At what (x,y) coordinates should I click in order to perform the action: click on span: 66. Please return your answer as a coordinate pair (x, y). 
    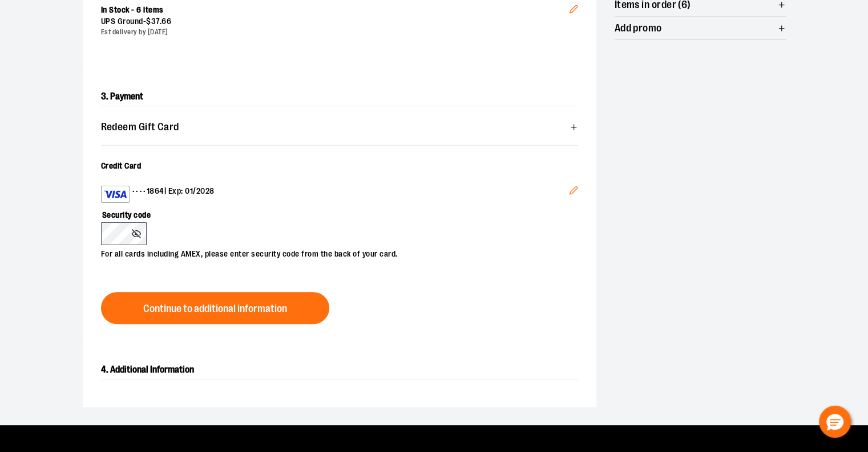
    Looking at the image, I should click on (166, 21).